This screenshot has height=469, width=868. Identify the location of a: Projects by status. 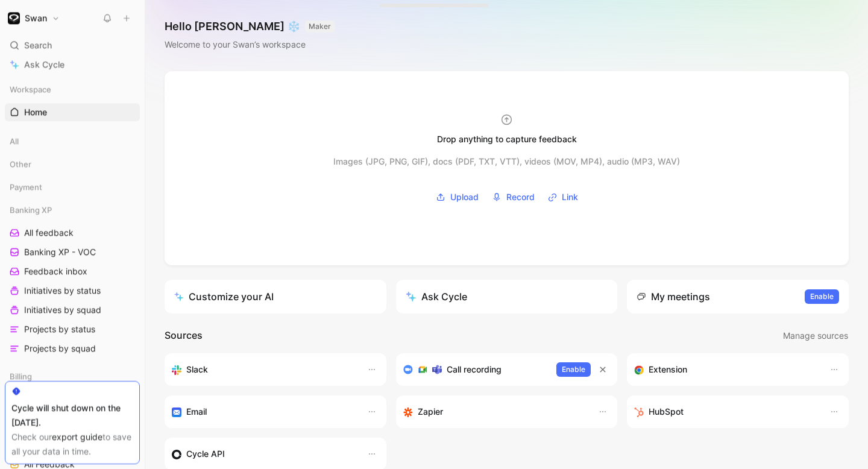
(73, 329).